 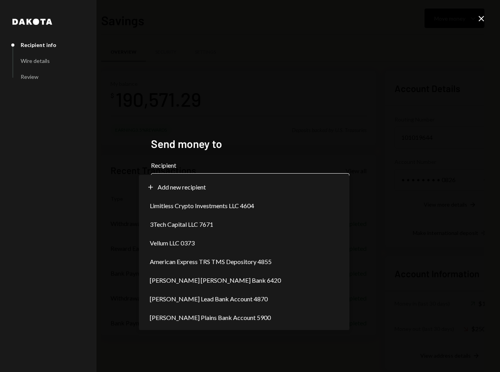 I want to click on button: Recipient, so click(x=250, y=184).